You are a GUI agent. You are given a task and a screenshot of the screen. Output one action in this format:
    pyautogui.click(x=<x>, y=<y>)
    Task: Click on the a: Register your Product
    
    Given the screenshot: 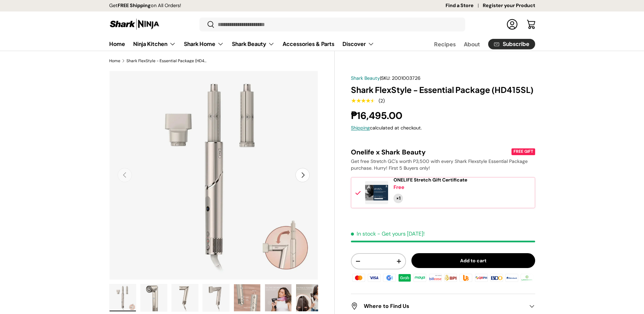 What is the action you would take?
    pyautogui.click(x=509, y=6)
    